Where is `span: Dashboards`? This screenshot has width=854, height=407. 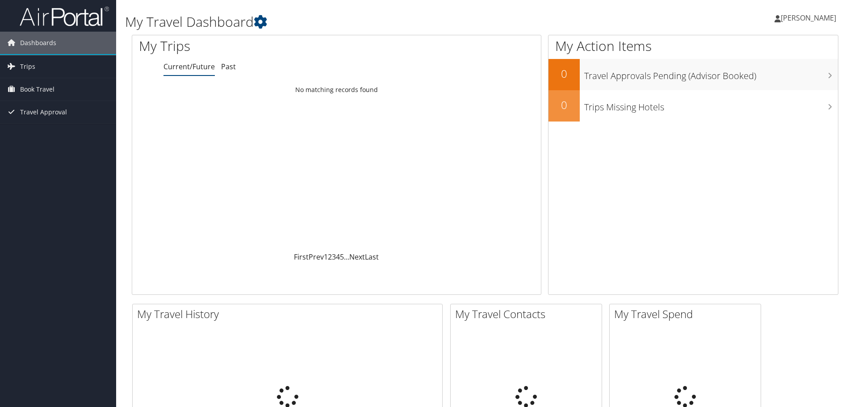 span: Dashboards is located at coordinates (38, 43).